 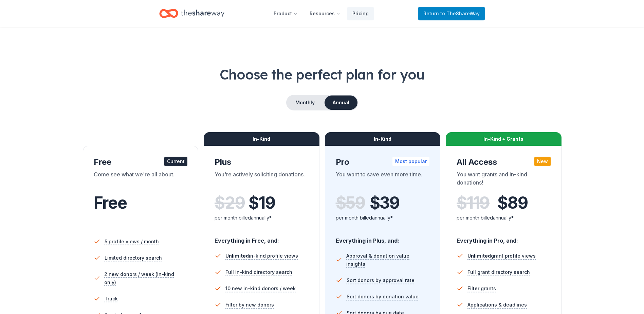 I want to click on span: Sort donors by approval rate, so click(x=381, y=280).